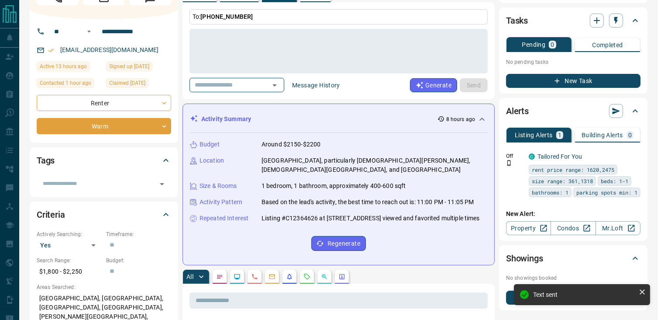 Image resolution: width=658 pixels, height=320 pixels. Describe the element at coordinates (574, 111) in the screenshot. I see `div: Alerts` at that location.